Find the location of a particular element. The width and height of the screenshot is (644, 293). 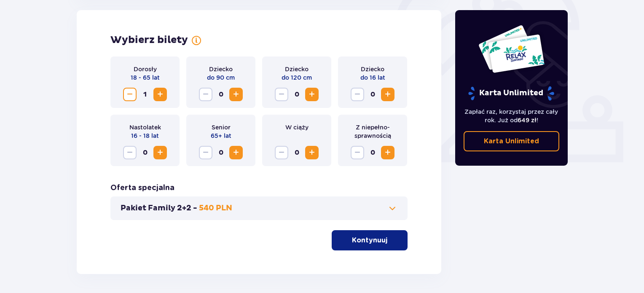

p: 18 - 65 lat is located at coordinates (145, 78).